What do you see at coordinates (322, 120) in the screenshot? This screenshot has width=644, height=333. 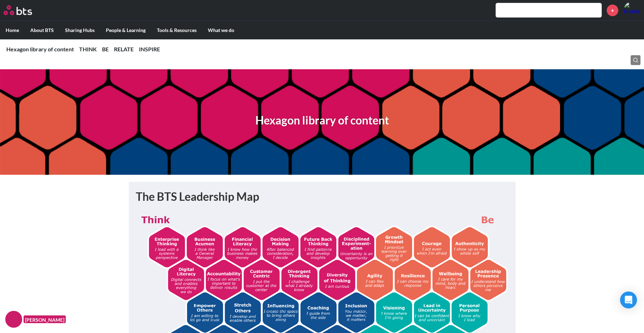 I see `h1: Hexagon library of content` at bounding box center [322, 120].